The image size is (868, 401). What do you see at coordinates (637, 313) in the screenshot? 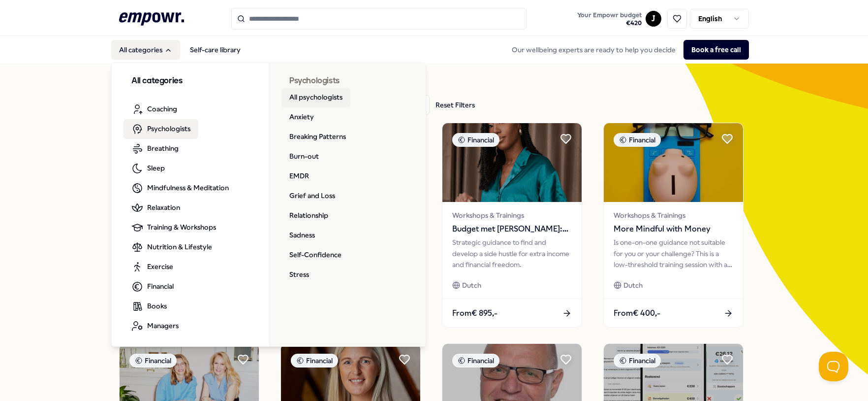
I see `span: From € 400,-` at bounding box center [637, 313].